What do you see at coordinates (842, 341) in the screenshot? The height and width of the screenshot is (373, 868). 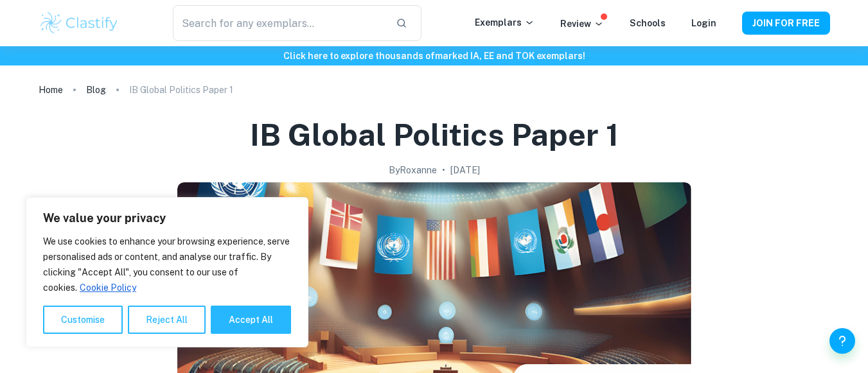 I see `button: Help and Feedback` at bounding box center [842, 341].